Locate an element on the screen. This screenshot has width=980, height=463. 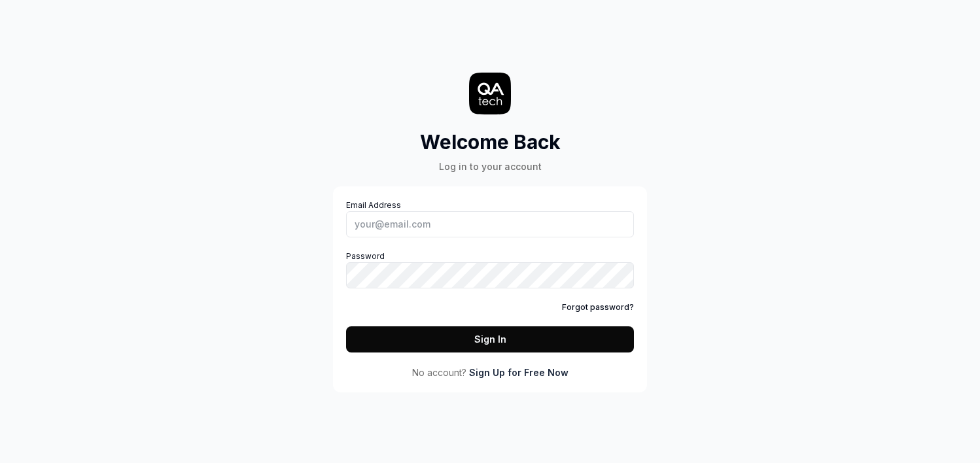
span: No account? is located at coordinates (439, 372).